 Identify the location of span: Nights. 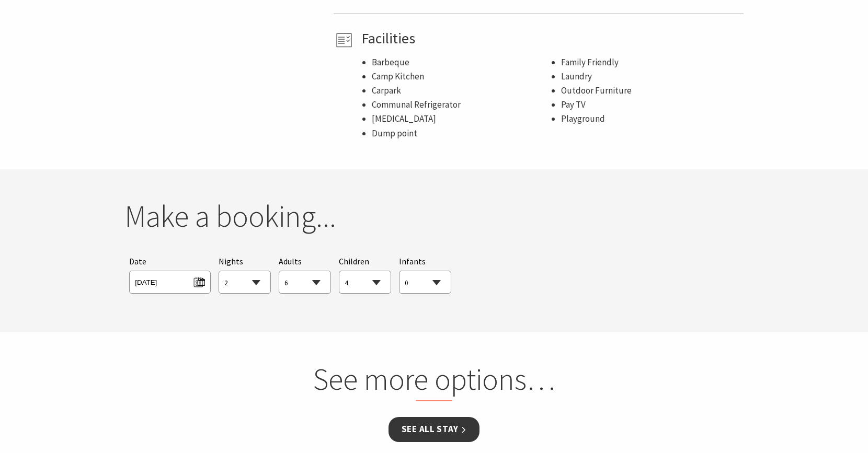
(231, 262).